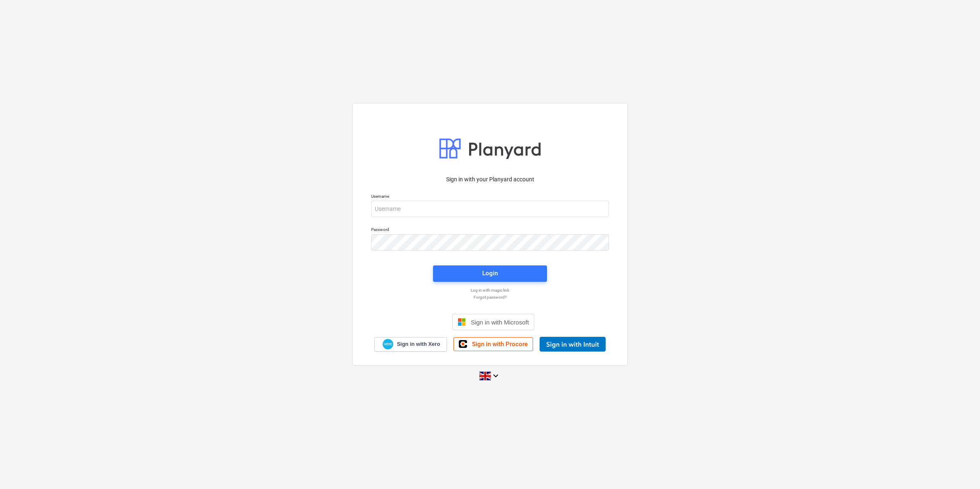  What do you see at coordinates (490, 180) in the screenshot?
I see `p: Sign in with your Planyard account` at bounding box center [490, 180].